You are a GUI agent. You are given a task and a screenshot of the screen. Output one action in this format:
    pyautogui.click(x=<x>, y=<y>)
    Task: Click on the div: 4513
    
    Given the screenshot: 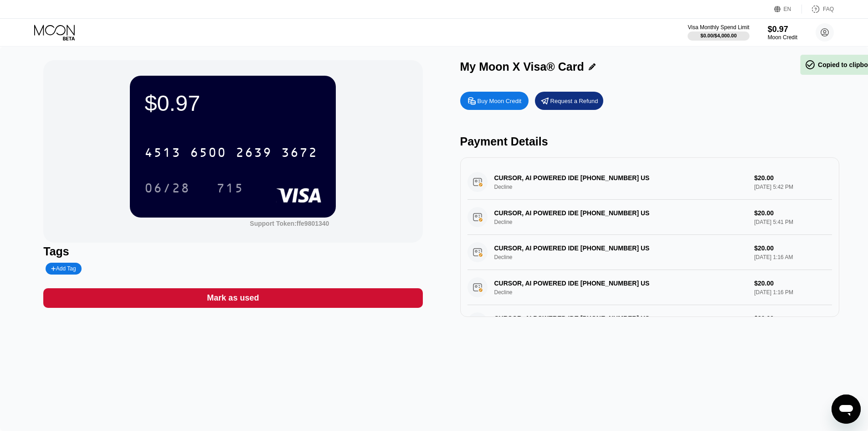 What is the action you would take?
    pyautogui.click(x=163, y=154)
    